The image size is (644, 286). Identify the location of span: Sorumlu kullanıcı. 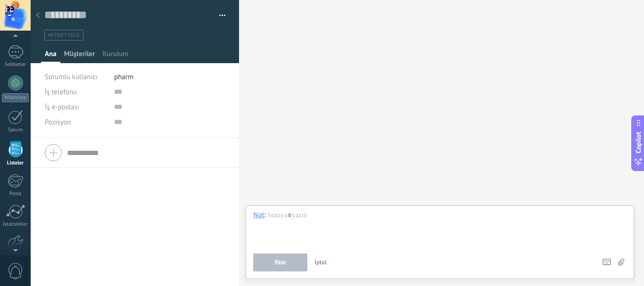
(71, 77).